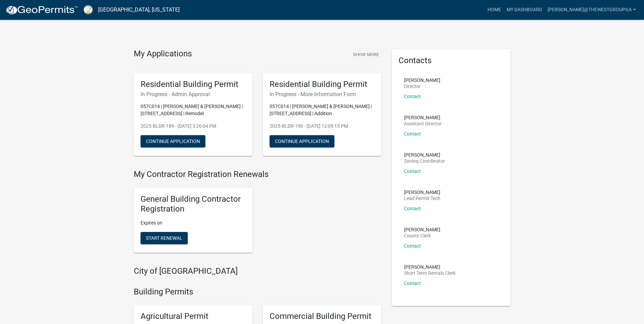 This screenshot has height=324, width=644. I want to click on h4: Building Permits, so click(257, 292).